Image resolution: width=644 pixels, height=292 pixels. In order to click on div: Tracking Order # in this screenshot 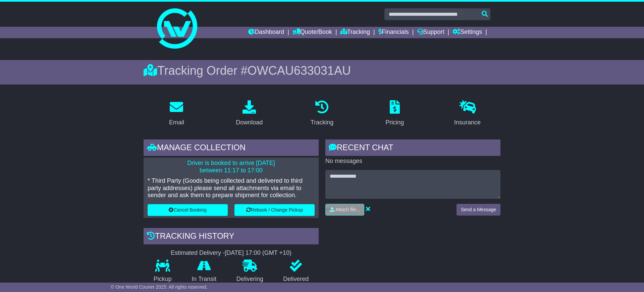, I will do `click(322, 71)`.